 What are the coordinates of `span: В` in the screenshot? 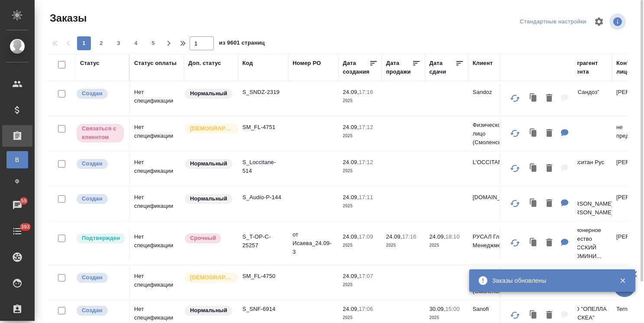 It's located at (17, 159).